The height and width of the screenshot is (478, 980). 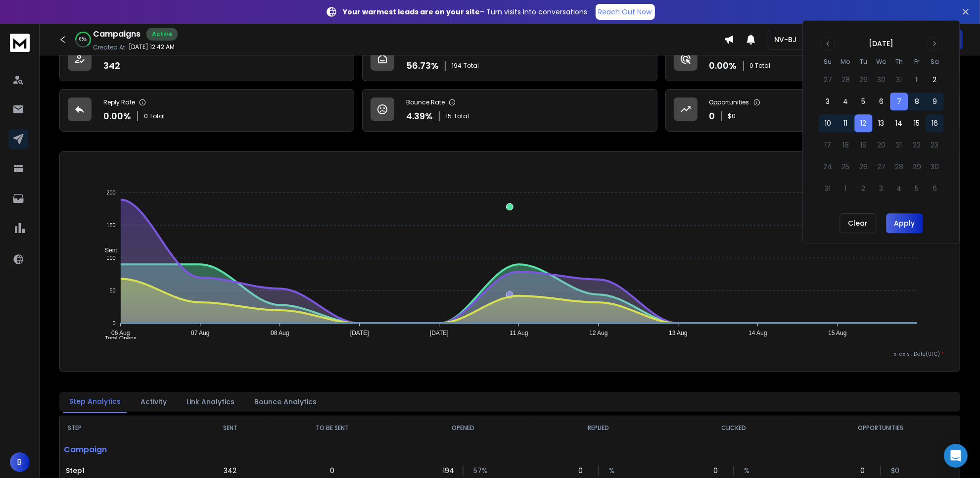 What do you see at coordinates (846, 80) in the screenshot?
I see `button: 28` at bounding box center [846, 80].